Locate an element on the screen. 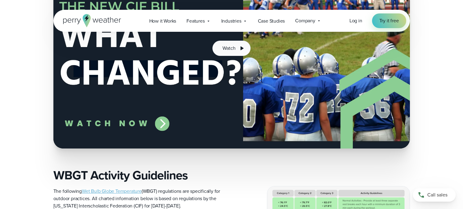 This screenshot has width=463, height=209. span: Try it free is located at coordinates (389, 21).